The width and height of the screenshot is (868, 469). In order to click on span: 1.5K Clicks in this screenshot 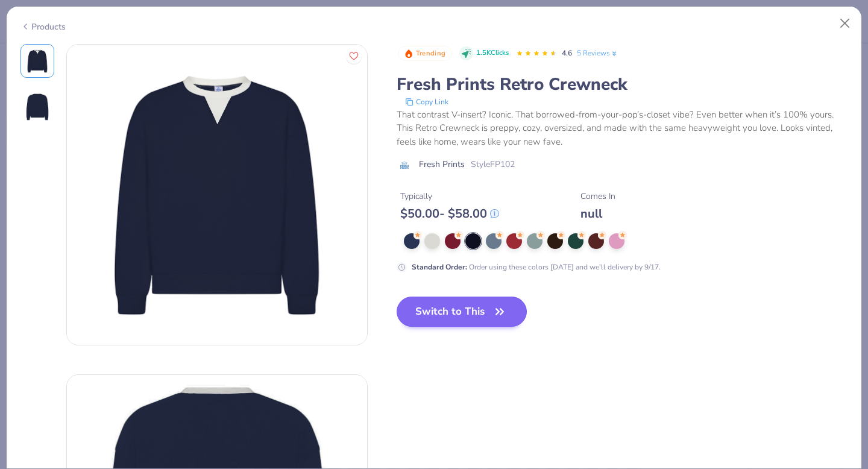, I will do `click(493, 53)`.